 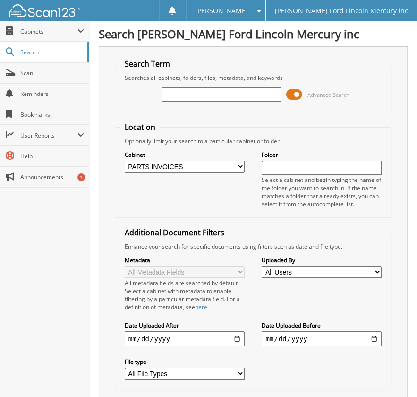 I want to click on legend: Location, so click(x=140, y=127).